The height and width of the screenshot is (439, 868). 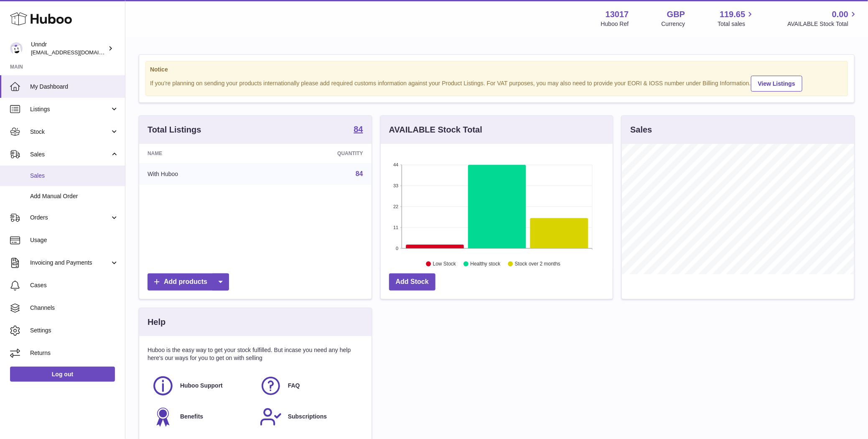 I want to click on span: Invoicing and Payments, so click(x=70, y=263).